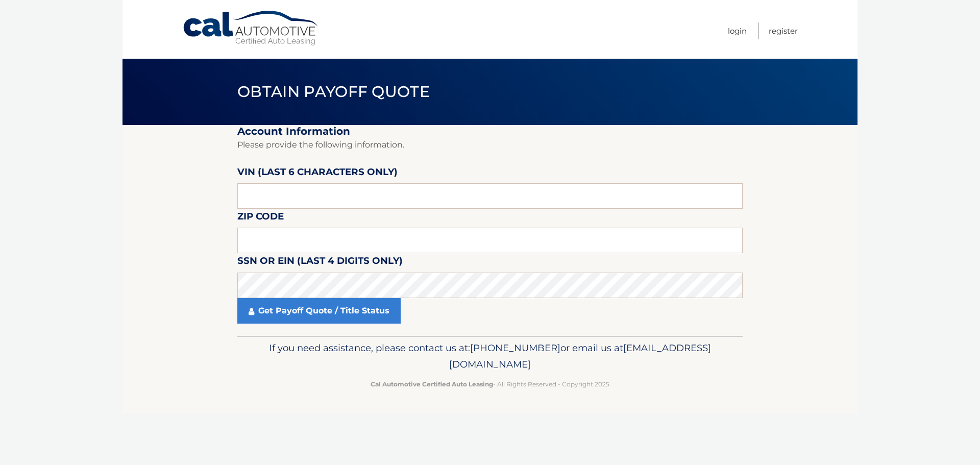 The image size is (980, 465). What do you see at coordinates (319, 311) in the screenshot?
I see `a: Get Payoff Quote / Title Status` at bounding box center [319, 311].